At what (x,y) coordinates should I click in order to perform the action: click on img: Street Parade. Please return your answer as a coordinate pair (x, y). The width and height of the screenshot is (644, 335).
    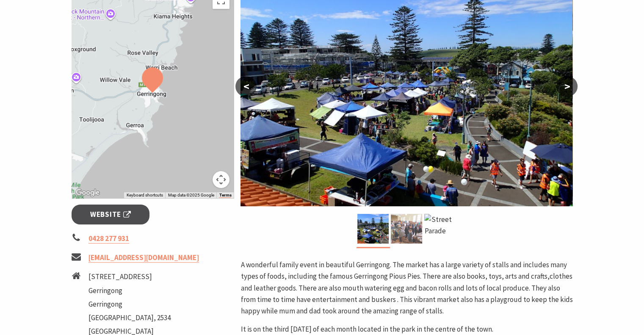
    Looking at the image, I should click on (440, 228).